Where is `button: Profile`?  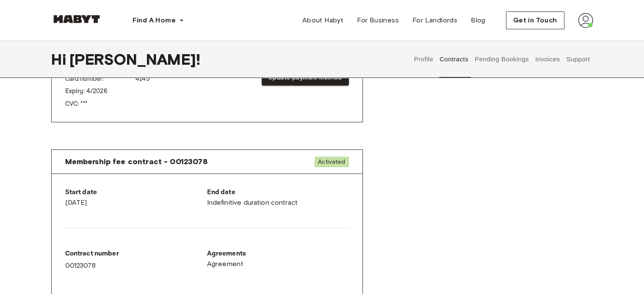 button: Profile is located at coordinates (423, 59).